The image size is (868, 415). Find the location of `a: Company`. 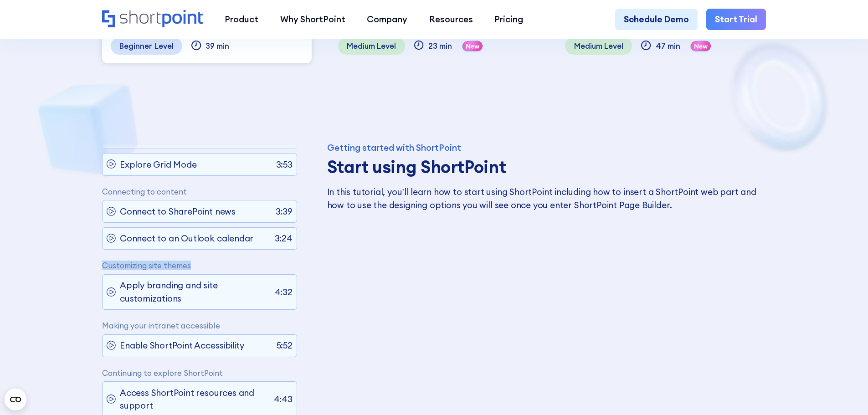

a: Company is located at coordinates (387, 20).